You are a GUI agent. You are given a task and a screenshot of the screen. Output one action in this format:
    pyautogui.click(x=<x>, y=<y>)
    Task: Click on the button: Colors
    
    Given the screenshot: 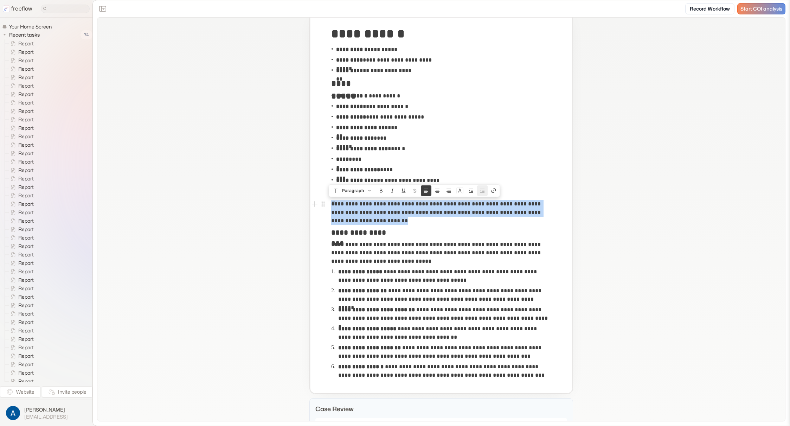 What is the action you would take?
    pyautogui.click(x=460, y=190)
    